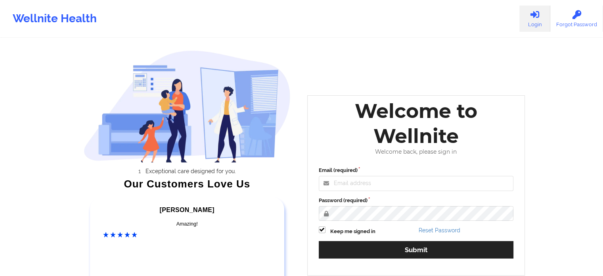  I want to click on label: Keep me signed in, so click(353, 231).